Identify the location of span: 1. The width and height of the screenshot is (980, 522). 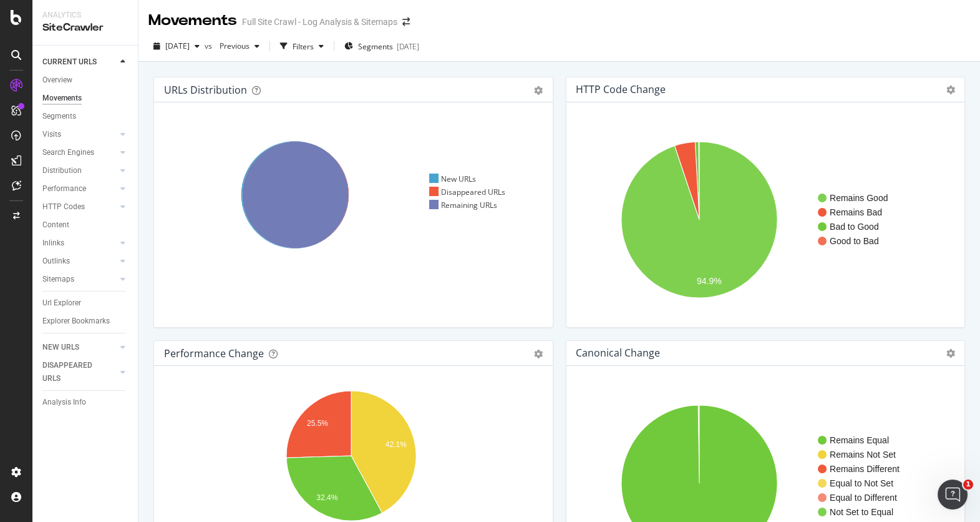
(968, 484).